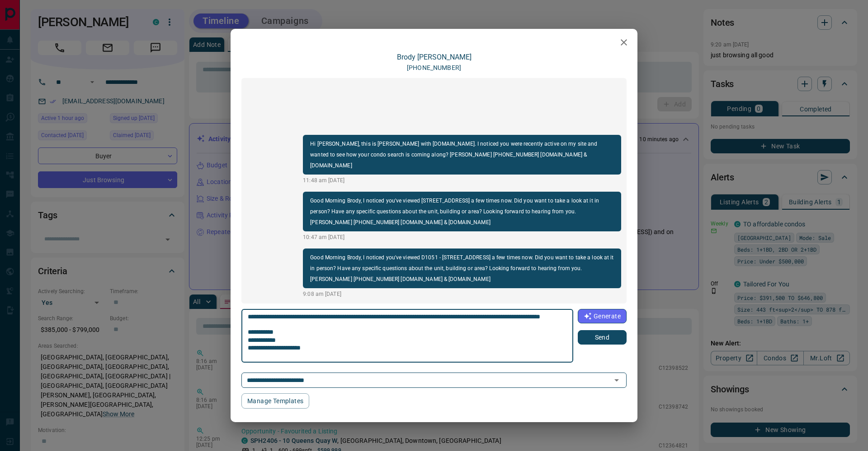 The image size is (868, 451). Describe the element at coordinates (275, 401) in the screenshot. I see `button: Manage Templates` at that location.